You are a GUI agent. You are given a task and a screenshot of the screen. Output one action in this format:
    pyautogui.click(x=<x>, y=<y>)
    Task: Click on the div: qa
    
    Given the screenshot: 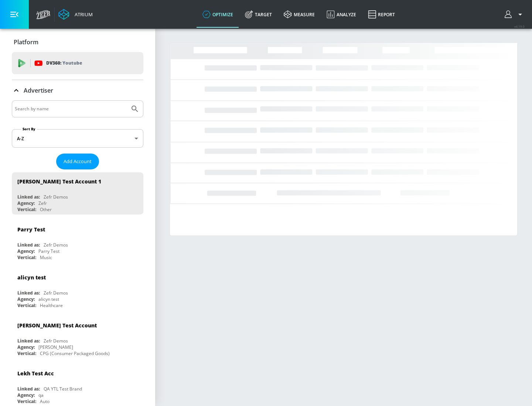 What is the action you would take?
    pyautogui.click(x=41, y=395)
    